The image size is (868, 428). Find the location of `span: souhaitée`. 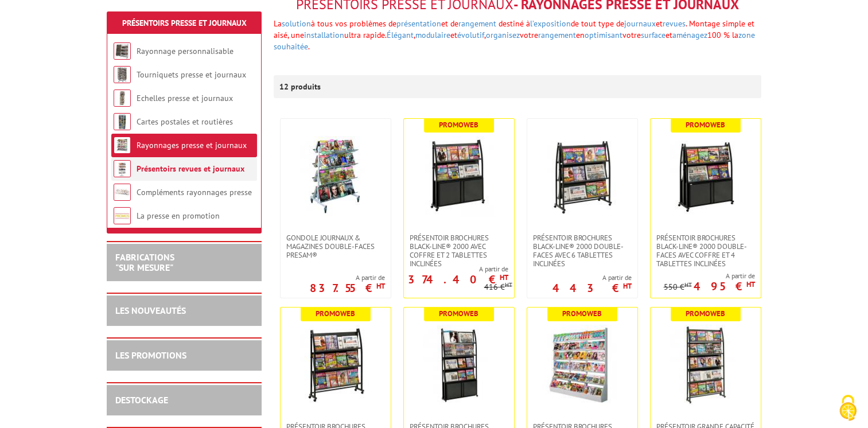

span: souhaitée is located at coordinates (291, 46).